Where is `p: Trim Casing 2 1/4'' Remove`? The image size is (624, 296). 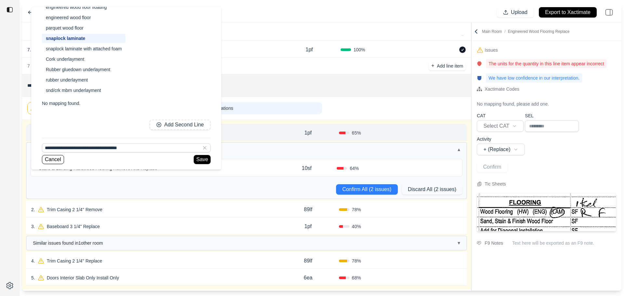
p: Trim Casing 2 1/4'' Remove is located at coordinates (74, 210).